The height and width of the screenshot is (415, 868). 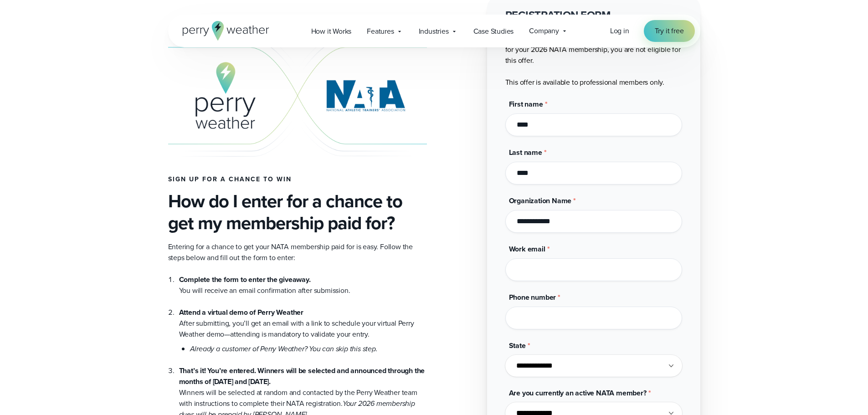 What do you see at coordinates (525, 153) in the screenshot?
I see `span: Last name` at bounding box center [525, 153].